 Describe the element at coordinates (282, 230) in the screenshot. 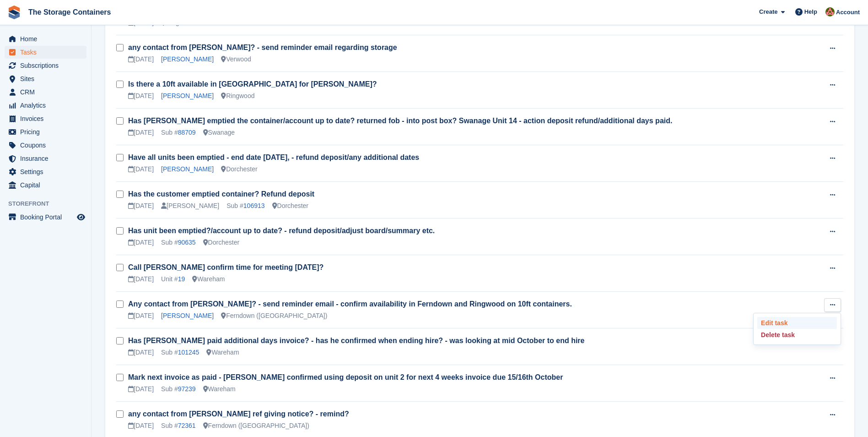

I see `a: Has unit been emptied?/account up to date? - refund deposit/adjust board/summary etc.` at that location.